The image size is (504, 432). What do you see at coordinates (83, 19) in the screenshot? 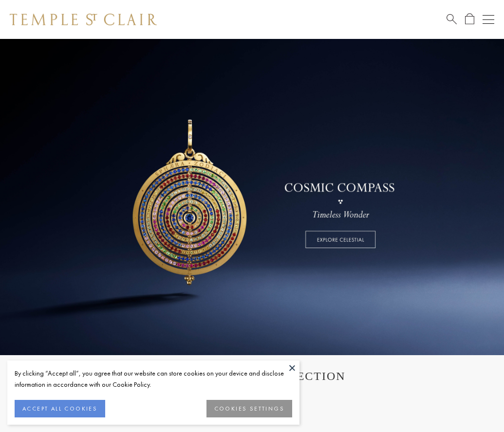
I see `img: Temple St. Clair` at bounding box center [83, 19].